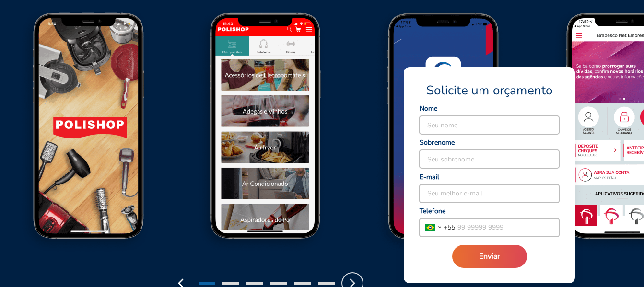 The width and height of the screenshot is (644, 287). Describe the element at coordinates (490, 257) in the screenshot. I see `span: Enviar` at that location.